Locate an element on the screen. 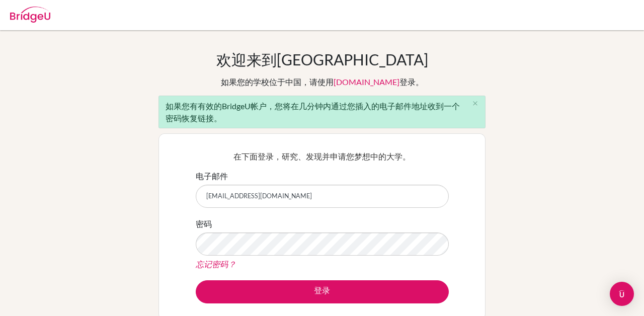 The width and height of the screenshot is (644, 316). div: 如果您的学校位于中国，请使用 登录。 is located at coordinates (322, 82).